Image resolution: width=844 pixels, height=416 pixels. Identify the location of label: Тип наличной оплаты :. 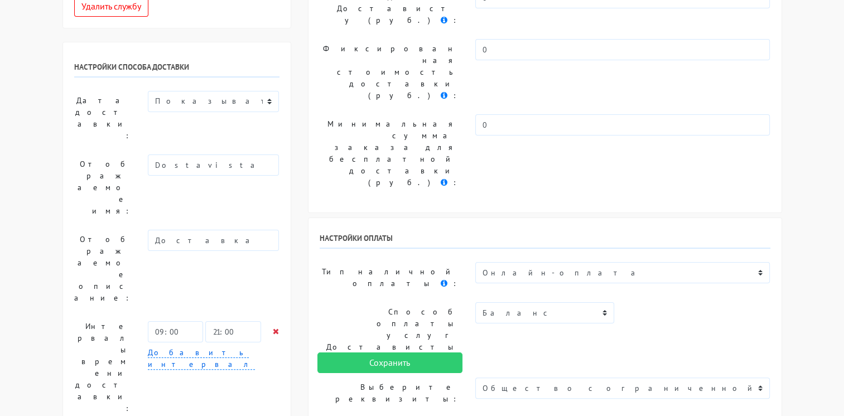
(389, 278).